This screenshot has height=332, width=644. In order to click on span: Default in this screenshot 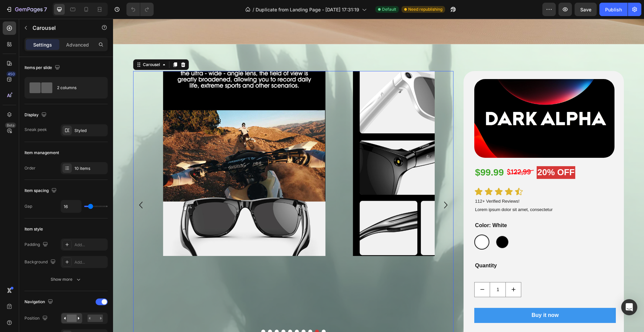, I will do `click(389, 9)`.